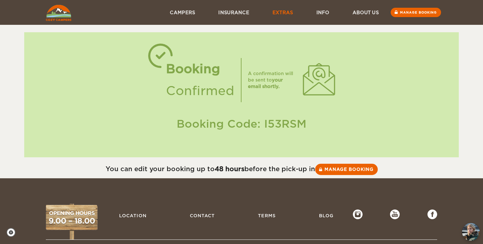 The width and height of the screenshot is (483, 244). What do you see at coordinates (272, 80) in the screenshot?
I see `div: A confirmation will be sent to` at bounding box center [272, 80].